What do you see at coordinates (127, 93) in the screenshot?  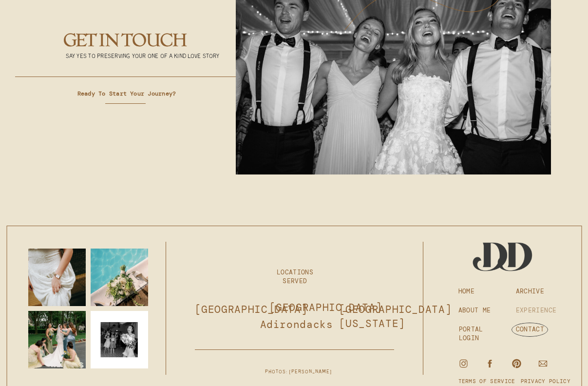 I see `a: ready to start your journey?` at bounding box center [127, 93].